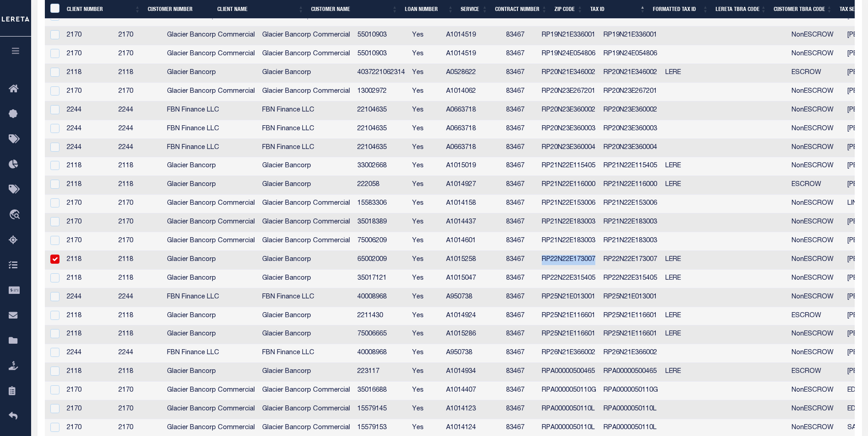 The height and width of the screenshot is (436, 868). Describe the element at coordinates (630, 36) in the screenshot. I see `td: RP19N21E336001` at that location.